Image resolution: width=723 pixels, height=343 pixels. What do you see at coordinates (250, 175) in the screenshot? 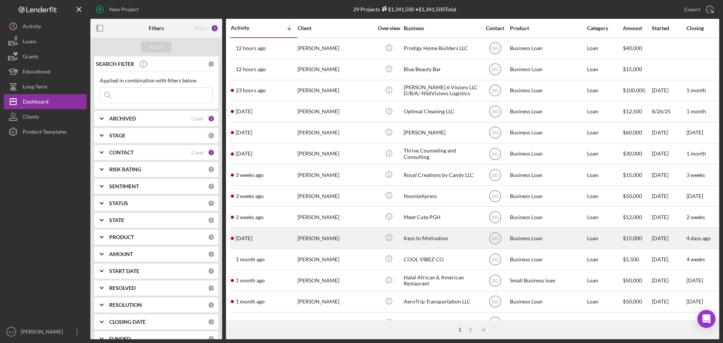
I see `time: 2025-08-15 15:18` at bounding box center [250, 175].